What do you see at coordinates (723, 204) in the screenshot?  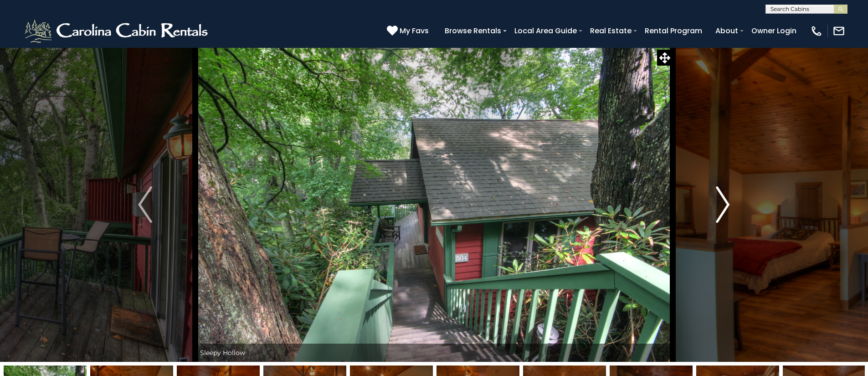 I see `button: Next` at bounding box center [723, 204].